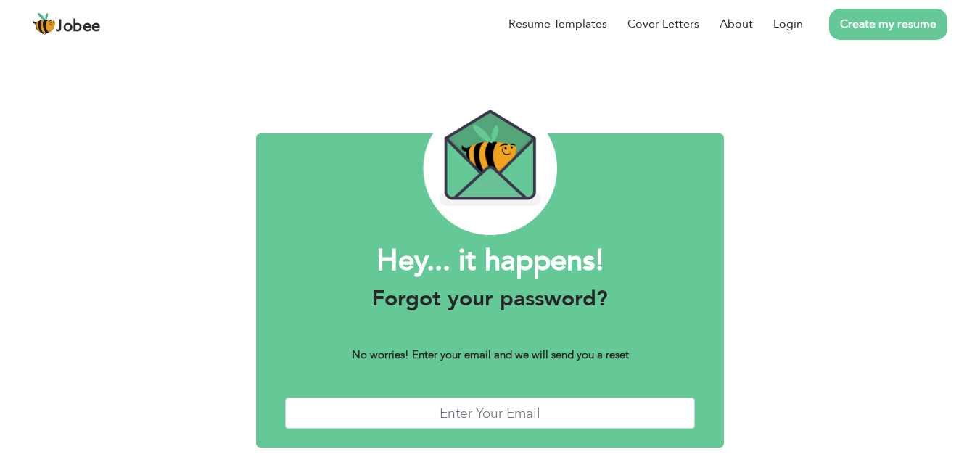  Describe the element at coordinates (558, 24) in the screenshot. I see `a: Resume Templates` at that location.